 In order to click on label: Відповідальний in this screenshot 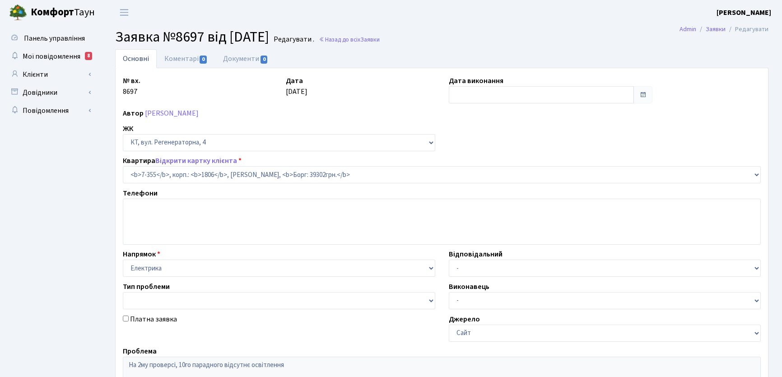, I will do `click(476, 254)`.